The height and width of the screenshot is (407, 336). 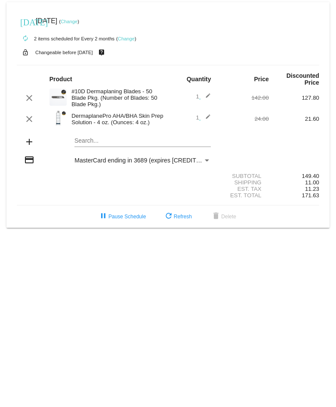 I want to click on div: 21.60, so click(x=294, y=119).